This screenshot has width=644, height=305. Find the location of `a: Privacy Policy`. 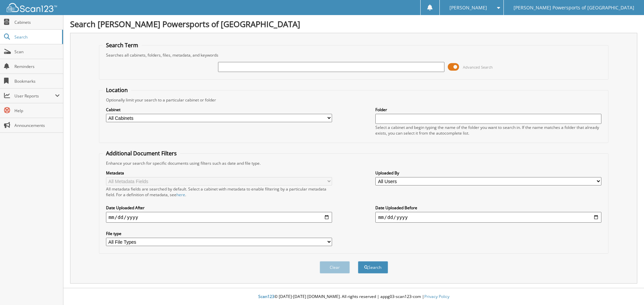

a: Privacy Policy is located at coordinates (437, 296).